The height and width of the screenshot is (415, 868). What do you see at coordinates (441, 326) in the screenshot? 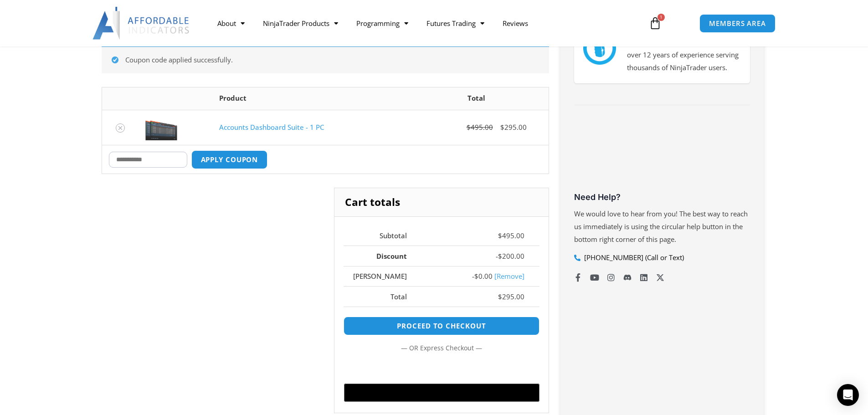
I see `a: Proceed to checkout` at bounding box center [441, 326].